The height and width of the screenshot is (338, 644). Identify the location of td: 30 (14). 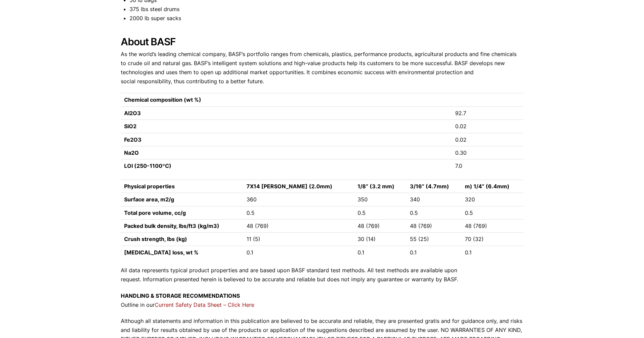
(381, 239).